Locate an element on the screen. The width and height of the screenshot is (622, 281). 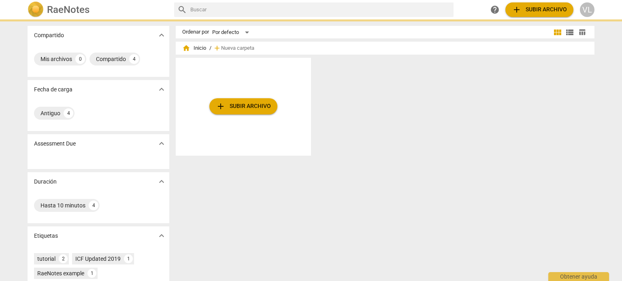
div: Obtener ayuda is located at coordinates (579, 277).